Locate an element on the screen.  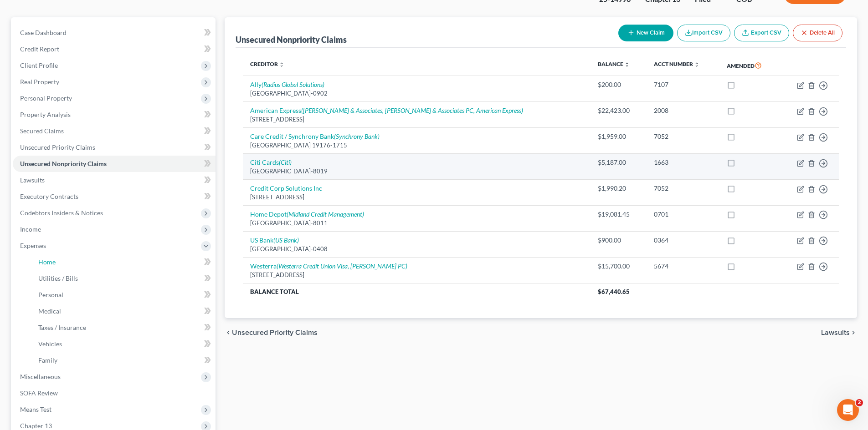
a: Credit Report is located at coordinates (114, 49).